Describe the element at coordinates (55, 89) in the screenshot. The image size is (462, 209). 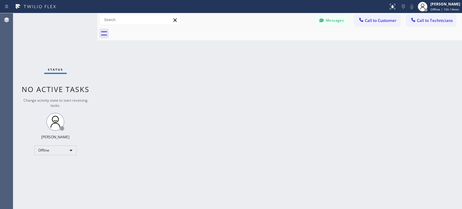
I see `span: No active tasks` at that location.